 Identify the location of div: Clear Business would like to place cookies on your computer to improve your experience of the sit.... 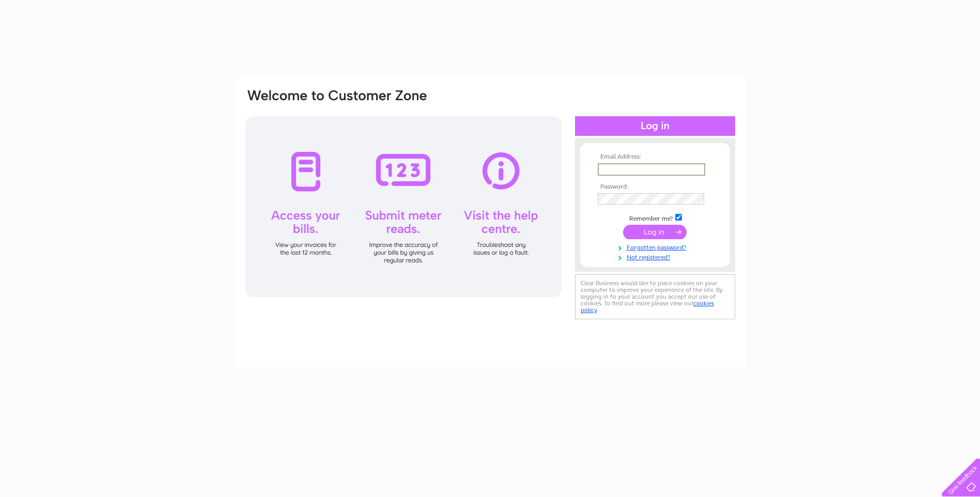
(655, 297).